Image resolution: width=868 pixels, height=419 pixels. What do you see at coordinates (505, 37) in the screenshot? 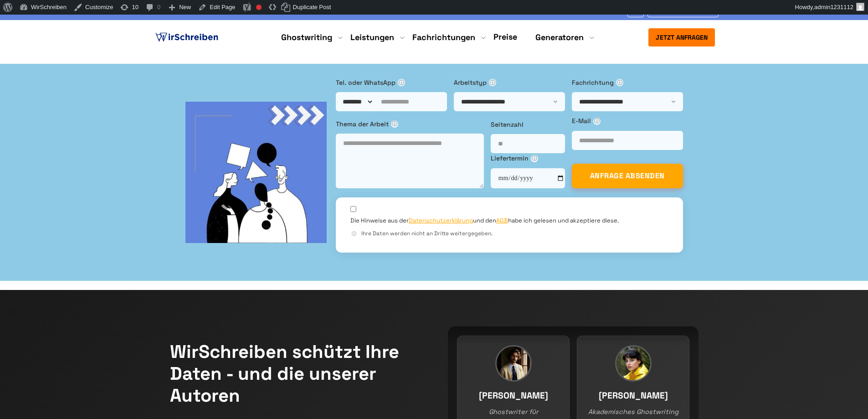
I see `a: Preise` at bounding box center [505, 37].